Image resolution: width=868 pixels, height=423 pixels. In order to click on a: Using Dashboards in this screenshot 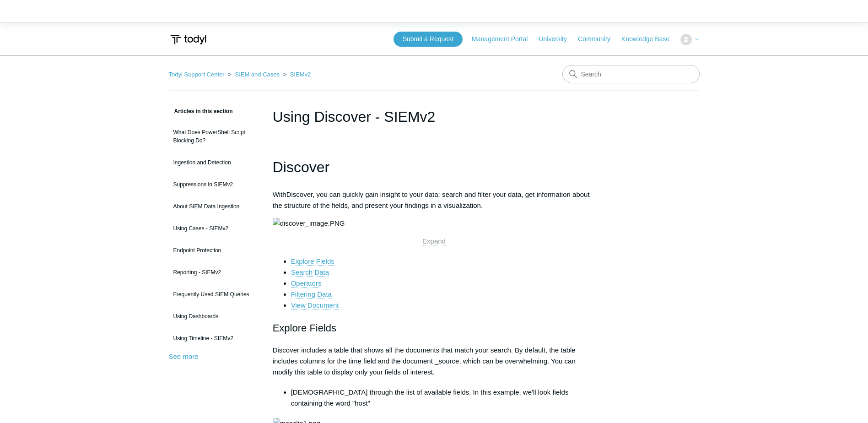, I will do `click(214, 316)`.